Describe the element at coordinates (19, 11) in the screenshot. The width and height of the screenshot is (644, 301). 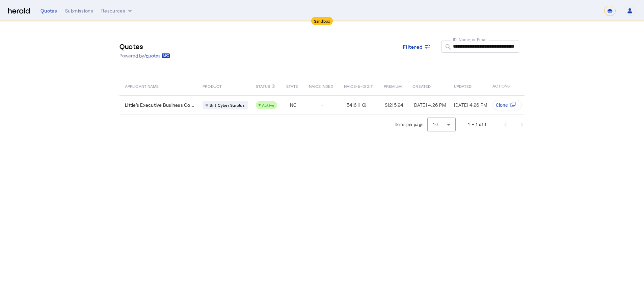
I see `img: Herald Logo` at that location.